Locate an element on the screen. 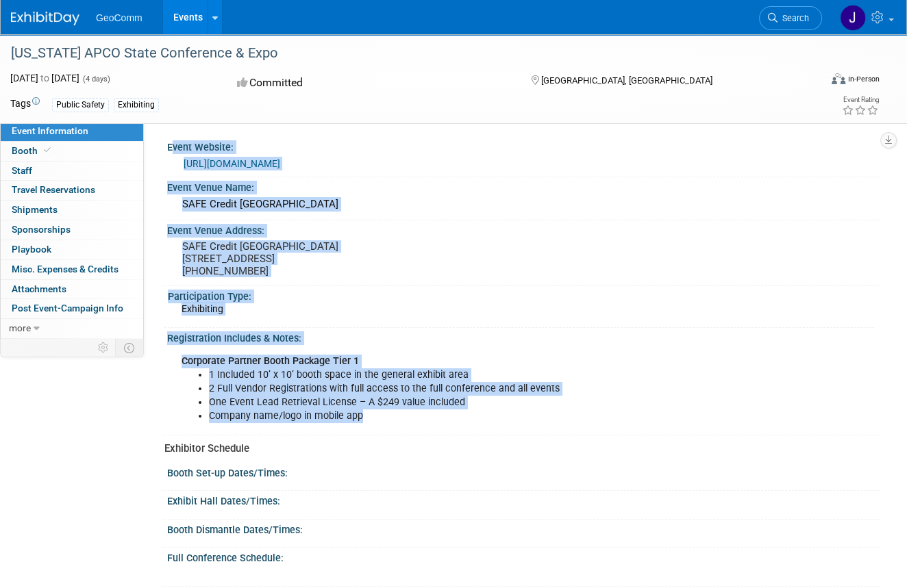 The height and width of the screenshot is (588, 907). span: Booth is located at coordinates (32, 150).